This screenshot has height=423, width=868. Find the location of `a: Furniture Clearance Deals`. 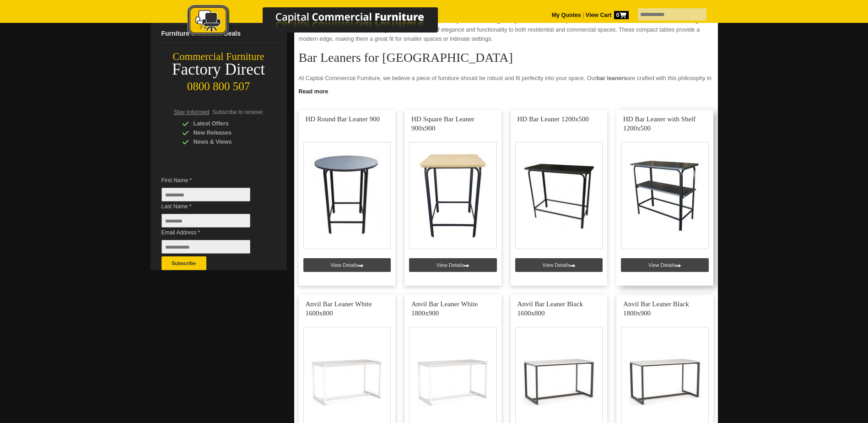

a: Furniture Clearance Deals is located at coordinates (222, 34).